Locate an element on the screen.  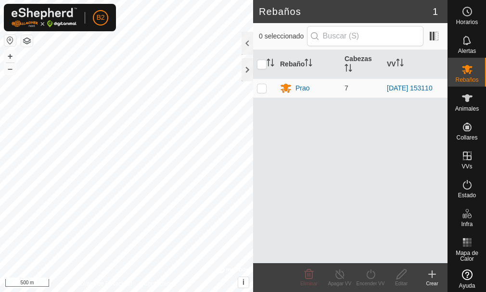
button: Capas del Mapa is located at coordinates (27, 41).